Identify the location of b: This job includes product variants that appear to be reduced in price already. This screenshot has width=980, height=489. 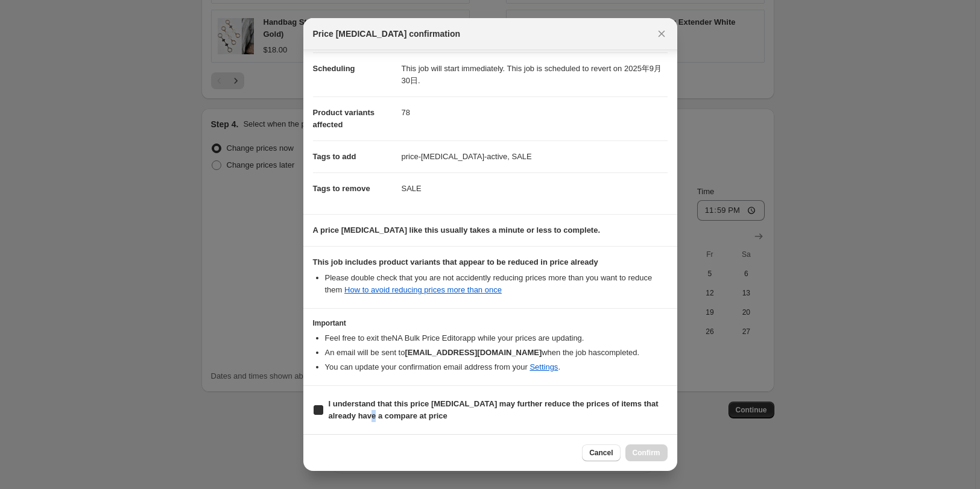
(455, 262).